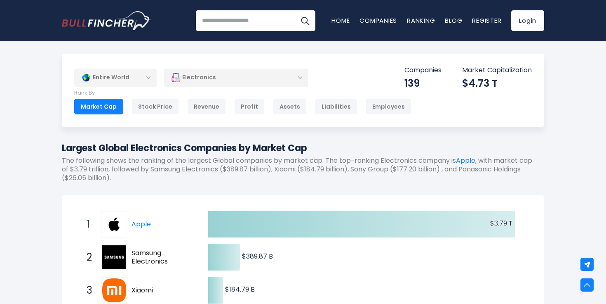  Describe the element at coordinates (114, 290) in the screenshot. I see `img: Xiaomi` at that location.